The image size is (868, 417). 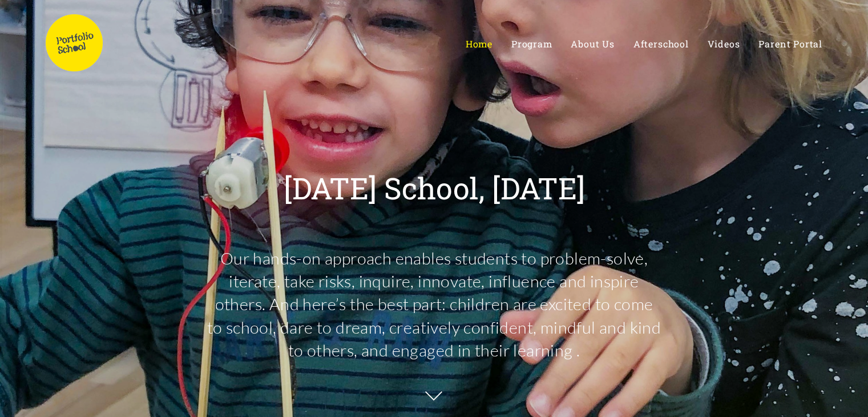 What do you see at coordinates (724, 43) in the screenshot?
I see `span: Videos` at bounding box center [724, 43].